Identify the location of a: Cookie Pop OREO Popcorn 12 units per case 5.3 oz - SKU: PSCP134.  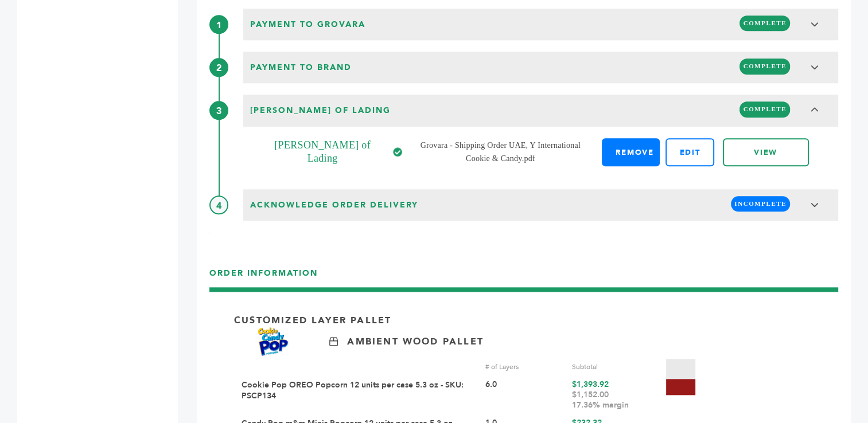
(352, 390).